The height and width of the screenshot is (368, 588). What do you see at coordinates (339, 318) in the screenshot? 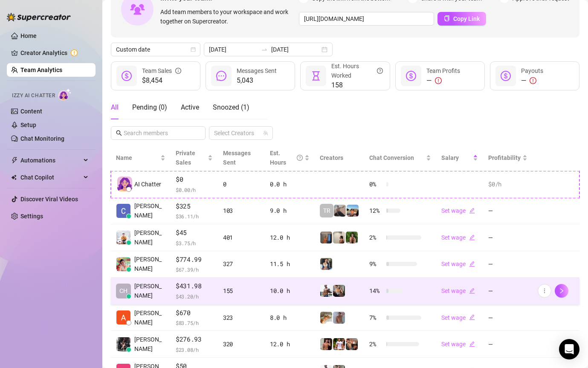
I see `img: Joey` at bounding box center [339, 318].